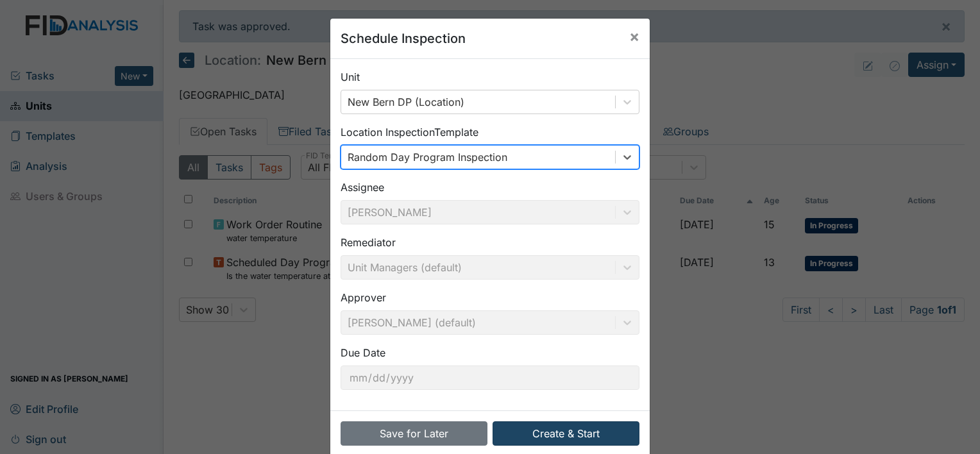 This screenshot has height=454, width=980. What do you see at coordinates (413, 433) in the screenshot?
I see `button: Save for Later` at bounding box center [413, 433].